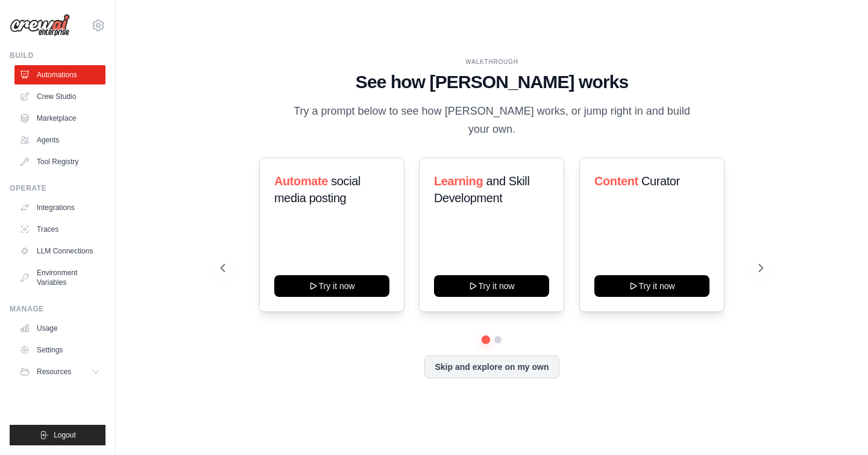 Image resolution: width=868 pixels, height=455 pixels. Describe the element at coordinates (616, 181) in the screenshot. I see `span: Content` at that location.